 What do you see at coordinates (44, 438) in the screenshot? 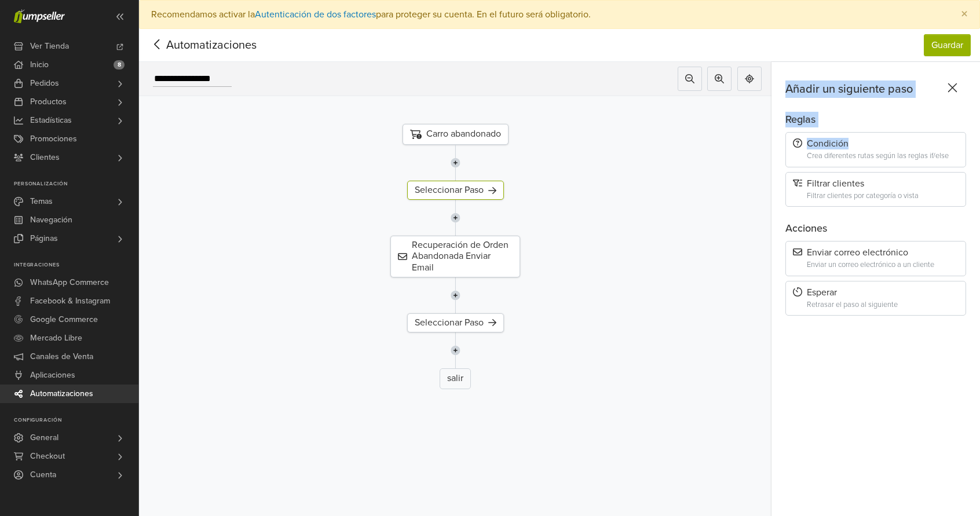
I see `span: General` at bounding box center [44, 438].